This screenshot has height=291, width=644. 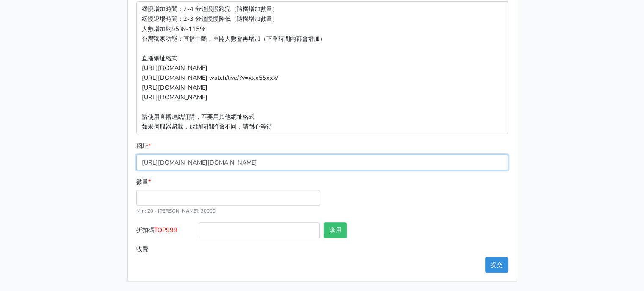 I want to click on button: 提交, so click(x=497, y=265).